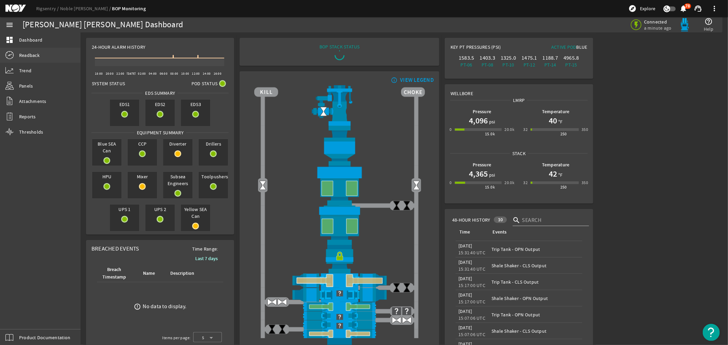  Describe the element at coordinates (160, 104) in the screenshot. I see `span: EDS2` at that location.